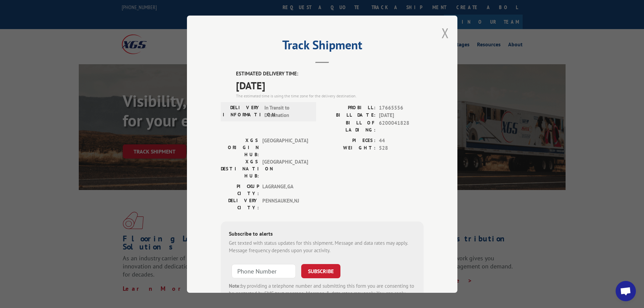 The height and width of the screenshot is (308, 644). What do you see at coordinates (401, 140) in the screenshot?
I see `span: 44` at bounding box center [401, 140].